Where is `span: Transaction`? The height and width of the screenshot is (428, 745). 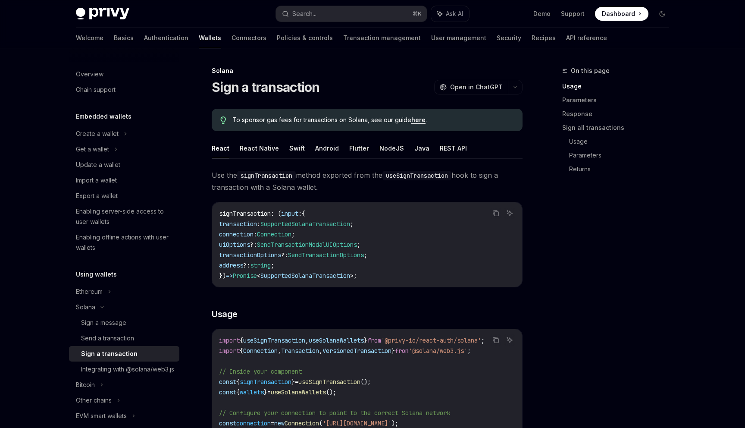 span: Transaction is located at coordinates (300, 350).